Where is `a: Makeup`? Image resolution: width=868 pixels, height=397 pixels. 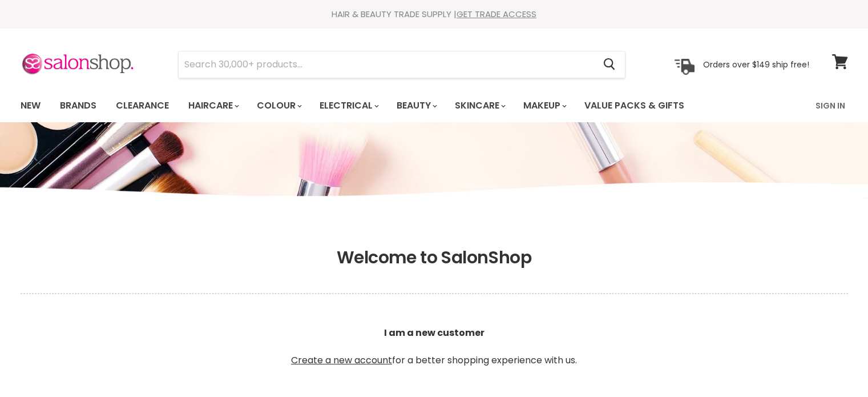
a: Makeup is located at coordinates (544, 105).